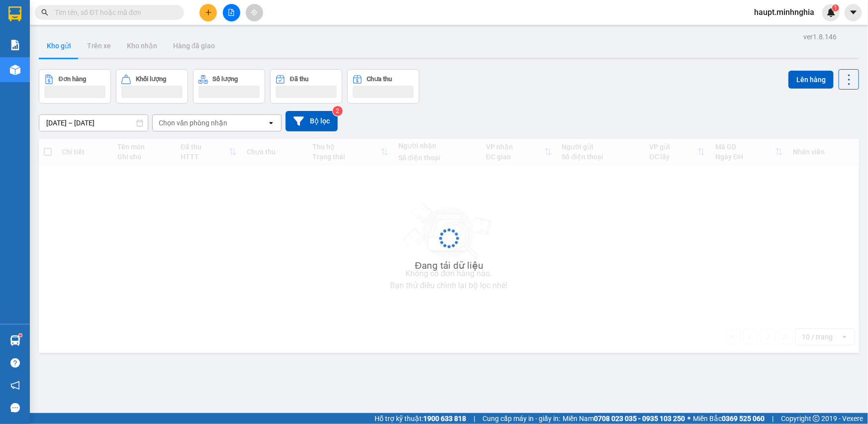 The height and width of the screenshot is (424, 868). I want to click on div: Khối lượng, so click(151, 80).